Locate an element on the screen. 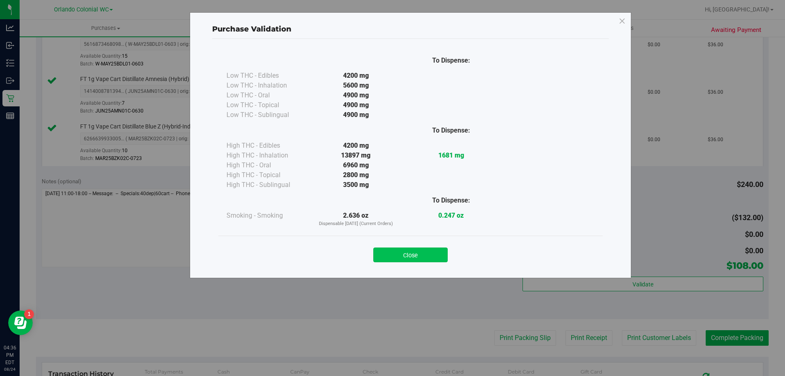  div: High THC - Oral is located at coordinates (267, 165).